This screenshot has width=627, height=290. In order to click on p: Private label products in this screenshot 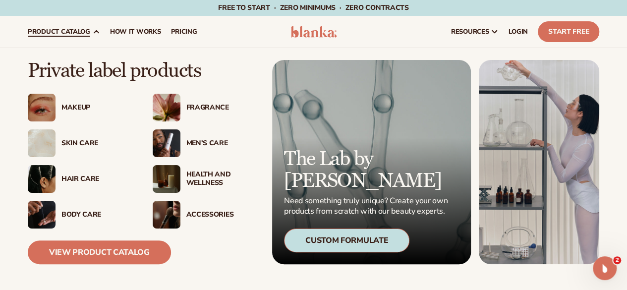, I will do `click(142, 71)`.